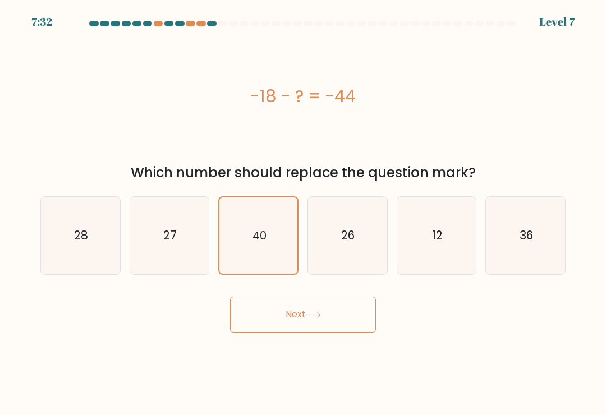  I want to click on button: Next, so click(303, 315).